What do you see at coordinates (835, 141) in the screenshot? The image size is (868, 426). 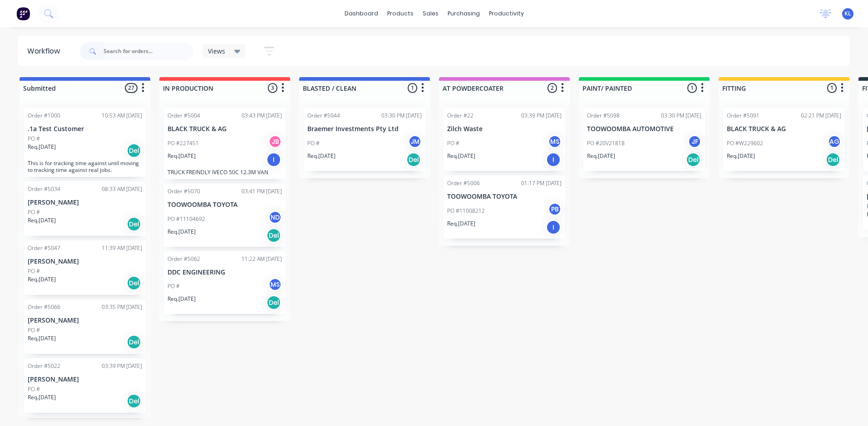 I see `div: AG` at bounding box center [835, 141].